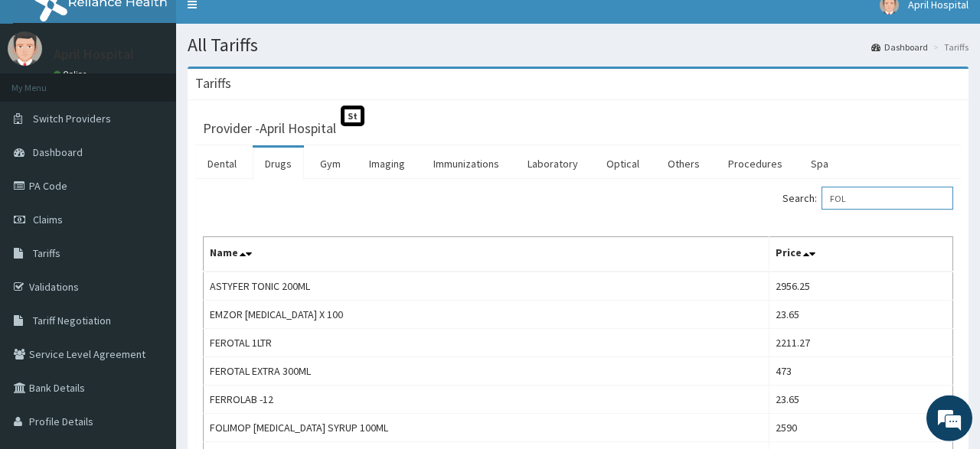 The height and width of the screenshot is (449, 980). I want to click on span: Claims, so click(47, 219).